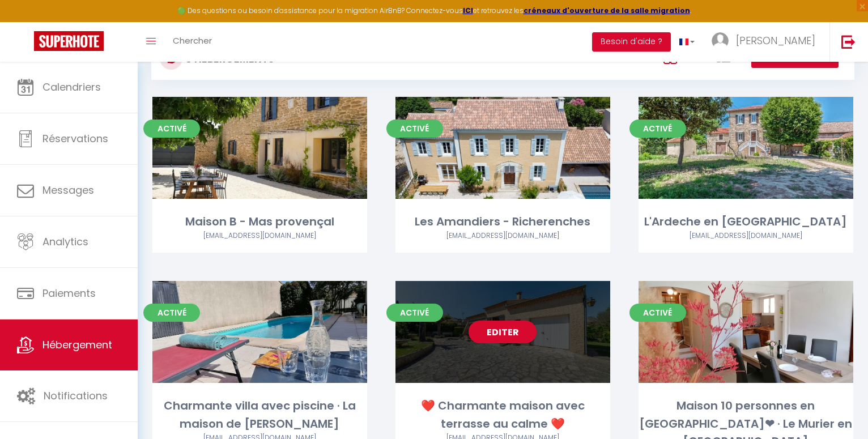 Image resolution: width=868 pixels, height=439 pixels. Describe the element at coordinates (503, 415) in the screenshot. I see `div: ❤️ Charmante maison avec terrasse au calme ❤️` at that location.